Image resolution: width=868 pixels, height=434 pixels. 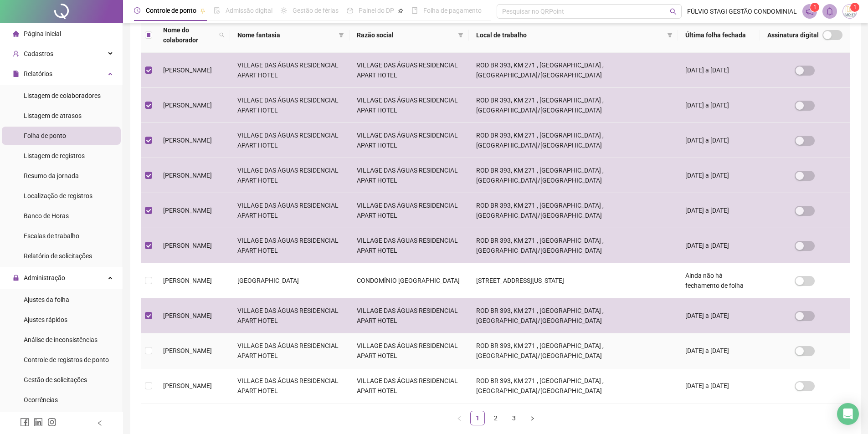 I want to click on sup: 1, so click(x=815, y=8).